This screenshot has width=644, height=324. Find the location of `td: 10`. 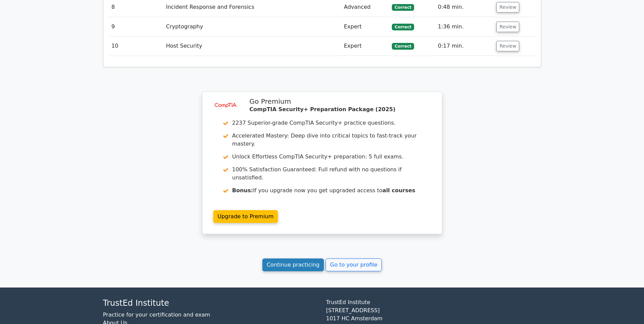

td: 10 is located at coordinates (136, 46).